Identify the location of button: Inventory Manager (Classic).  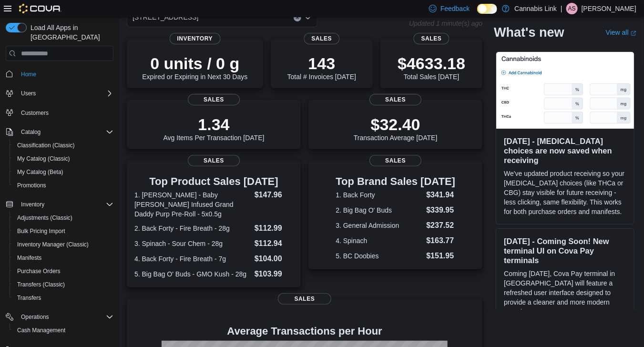
(63, 245).